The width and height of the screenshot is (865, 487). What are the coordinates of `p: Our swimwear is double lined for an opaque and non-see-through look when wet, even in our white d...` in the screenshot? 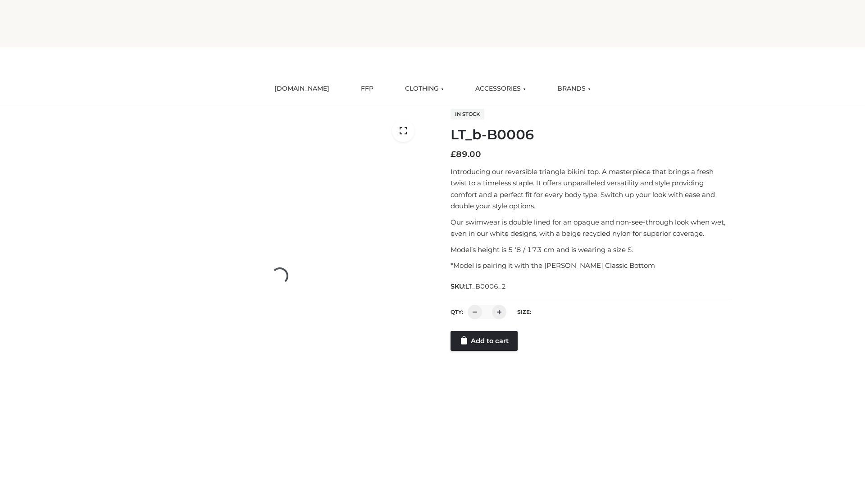 It's located at (591, 228).